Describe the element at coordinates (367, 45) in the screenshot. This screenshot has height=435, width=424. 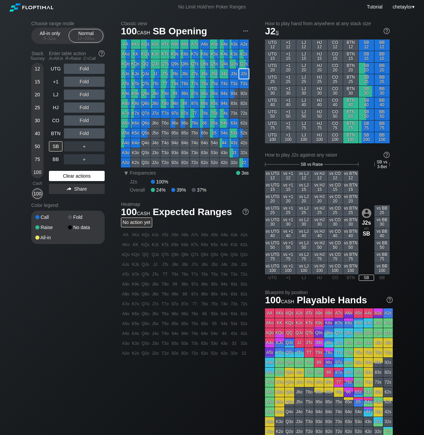
I see `div: SB 12` at that location.